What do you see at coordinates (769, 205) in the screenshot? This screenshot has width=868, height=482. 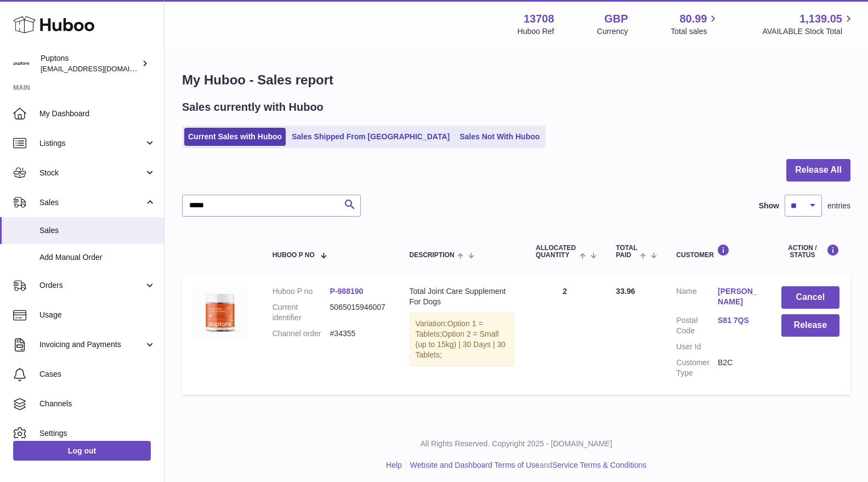 I see `label: Show` at bounding box center [769, 205].